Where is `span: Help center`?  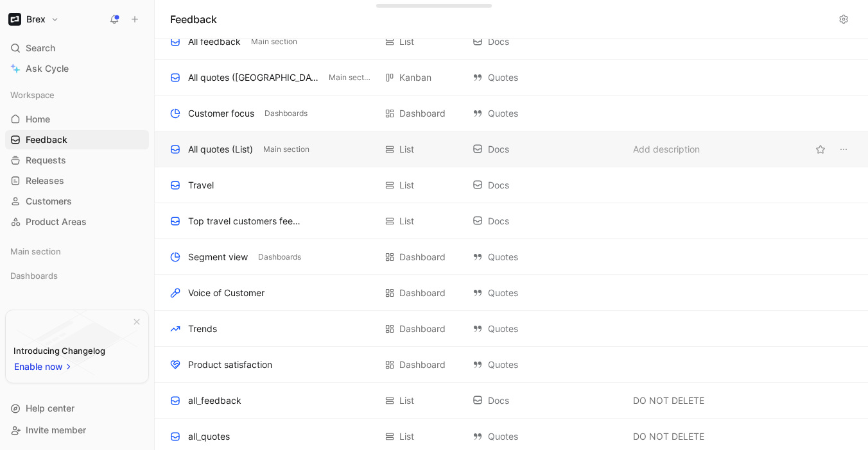
span: Help center is located at coordinates (50, 408).